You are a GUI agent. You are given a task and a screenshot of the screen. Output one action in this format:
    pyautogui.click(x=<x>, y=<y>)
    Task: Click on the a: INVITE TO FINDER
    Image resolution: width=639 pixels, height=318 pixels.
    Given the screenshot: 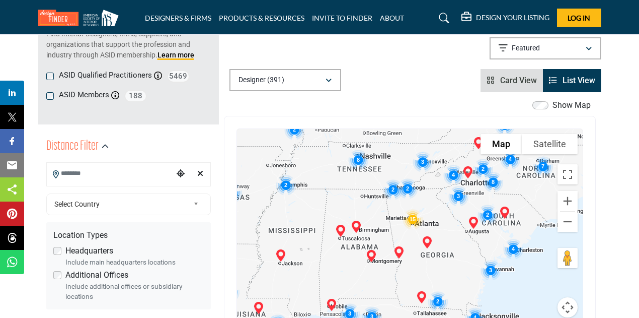 What is the action you would take?
    pyautogui.click(x=342, y=18)
    